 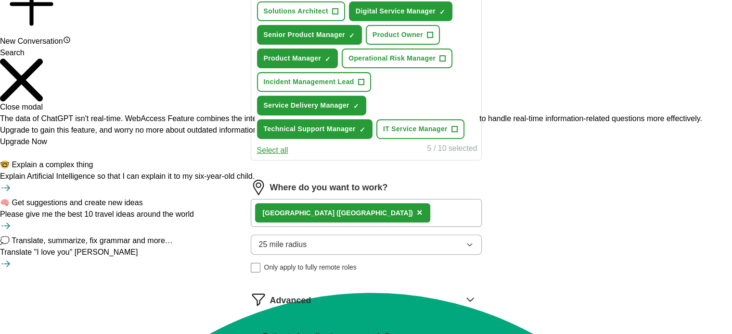 What do you see at coordinates (452, 150) in the screenshot?
I see `div: 5 / 10 selected` at bounding box center [452, 150].